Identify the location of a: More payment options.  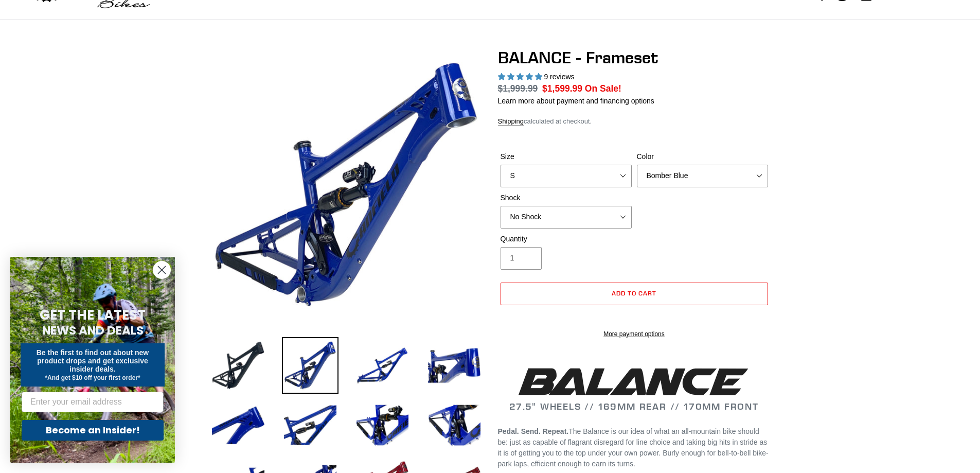
(634, 334).